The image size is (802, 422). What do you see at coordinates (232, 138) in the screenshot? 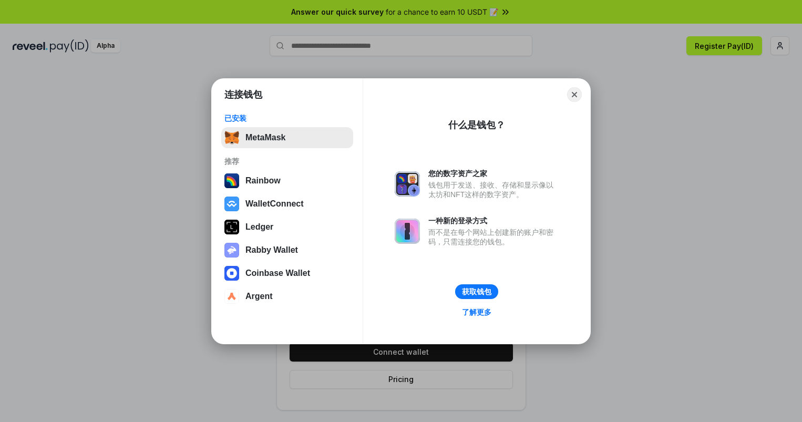
I see `img: svg+xml,%3Csvg%20fill%3D%22none%22%20height%3D%2233%22%20viewBox%3D%220%200%2035%2033%22%20width%...` at bounding box center [232, 138].